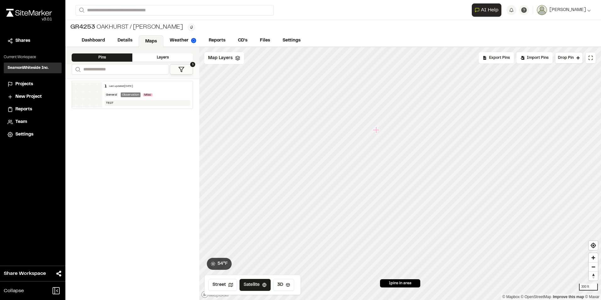  Describe the element at coordinates (194, 41) in the screenshot. I see `img: precipai.png` at that location.